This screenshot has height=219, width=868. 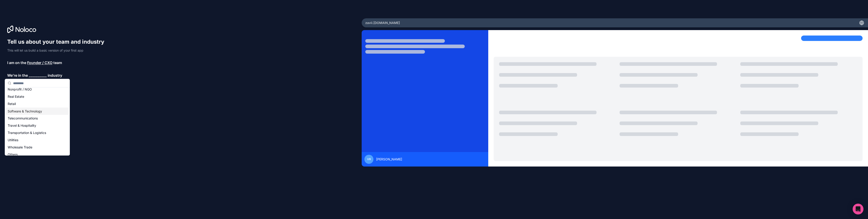 I want to click on div: Nonprofit / NGO, so click(x=37, y=90).